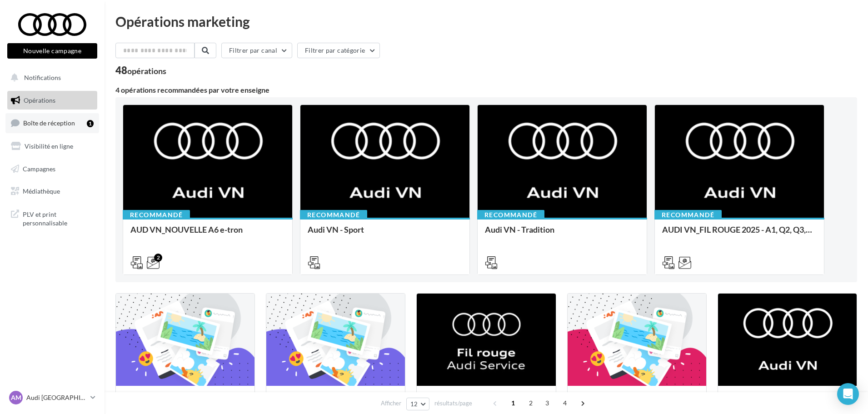  What do you see at coordinates (52, 123) in the screenshot?
I see `a: Boîte de réception1` at bounding box center [52, 123].